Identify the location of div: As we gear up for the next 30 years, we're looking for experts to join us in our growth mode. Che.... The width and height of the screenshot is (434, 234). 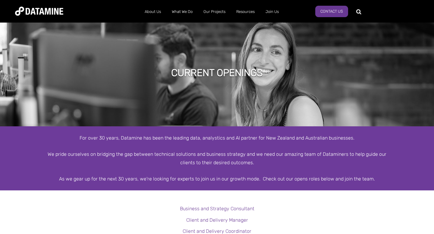
(217, 179).